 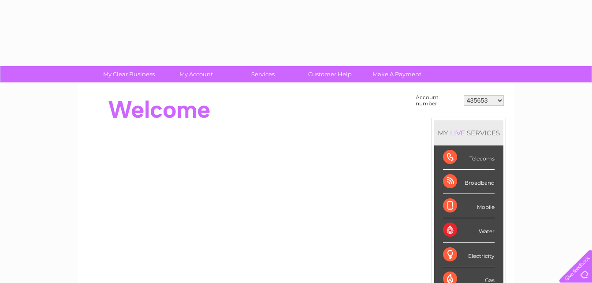 I want to click on div: Broadband, so click(x=469, y=182).